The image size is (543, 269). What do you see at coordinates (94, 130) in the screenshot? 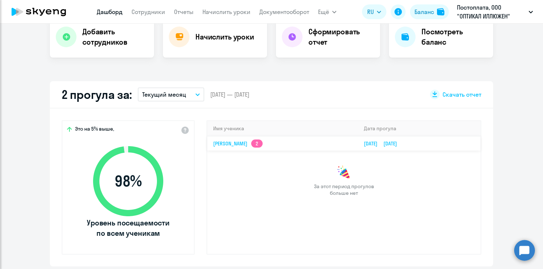
I see `span: Это на 5% выше,` at bounding box center [94, 130].